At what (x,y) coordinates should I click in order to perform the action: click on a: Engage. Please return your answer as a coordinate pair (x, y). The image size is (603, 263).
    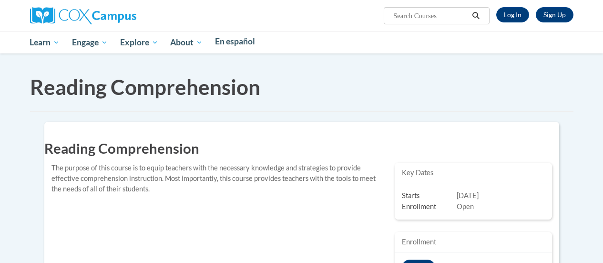
    Looking at the image, I should click on (90, 42).